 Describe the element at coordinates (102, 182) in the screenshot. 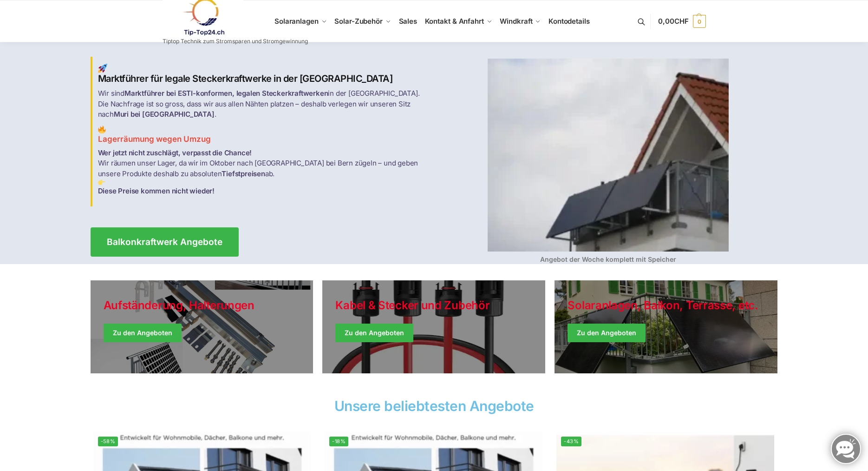

I see `img: Balkon-Terrassen-Kraftwerke 3` at that location.